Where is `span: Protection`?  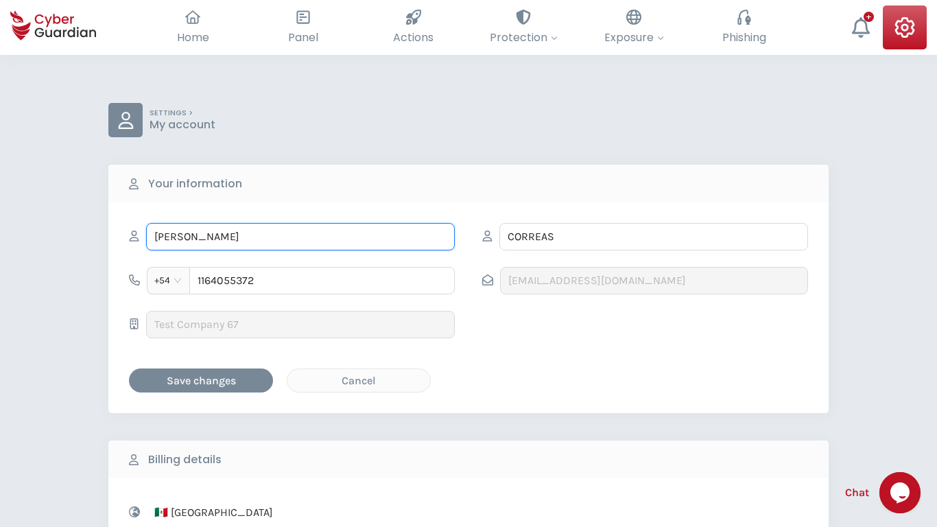 span: Protection is located at coordinates (523, 37).